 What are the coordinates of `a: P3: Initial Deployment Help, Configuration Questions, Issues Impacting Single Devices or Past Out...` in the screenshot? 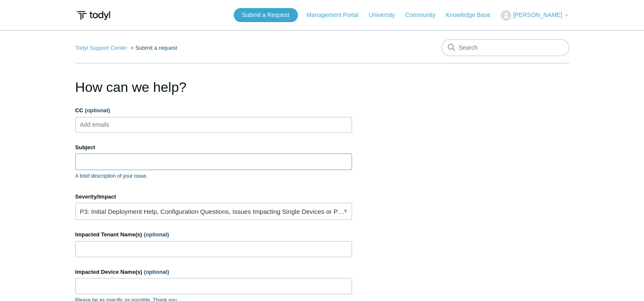 It's located at (214, 212).